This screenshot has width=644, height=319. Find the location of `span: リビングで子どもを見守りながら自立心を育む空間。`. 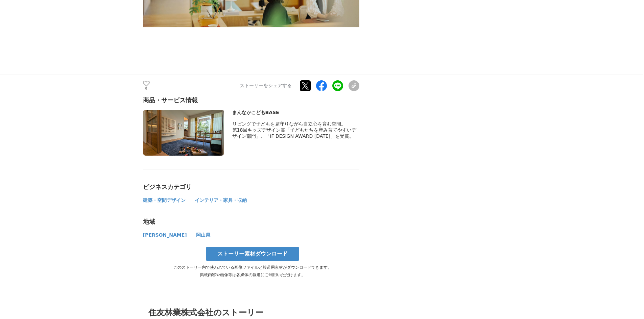

span: リビングで子どもを見守りながら自立心を育む空間。 is located at coordinates (289, 124).